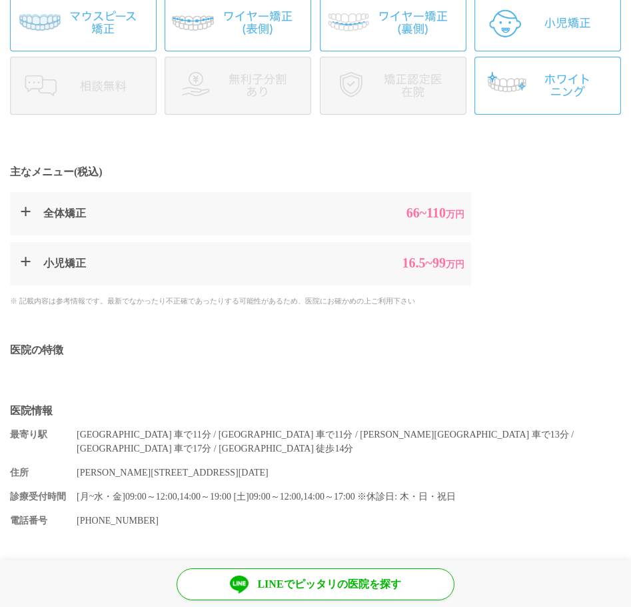 Image resolution: width=631 pixels, height=607 pixels. Describe the element at coordinates (315, 584) in the screenshot. I see `a: LINEでピッタリの医院を探す` at that location.